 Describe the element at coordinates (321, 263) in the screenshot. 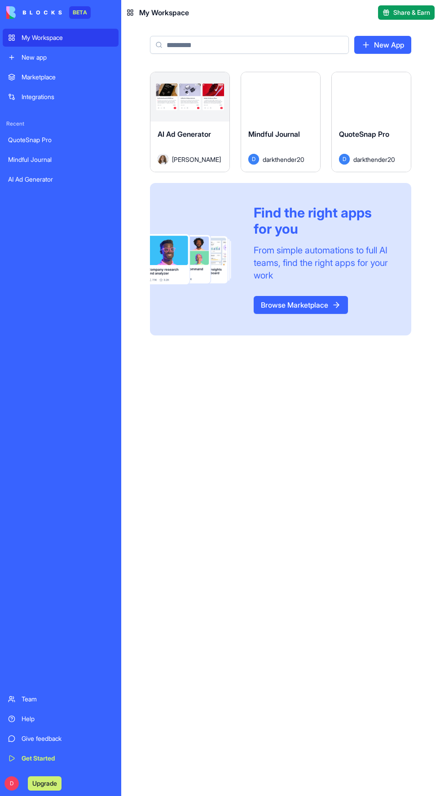

I see `div: From simple automations to full AI teams, find the right apps for your work` at that location.